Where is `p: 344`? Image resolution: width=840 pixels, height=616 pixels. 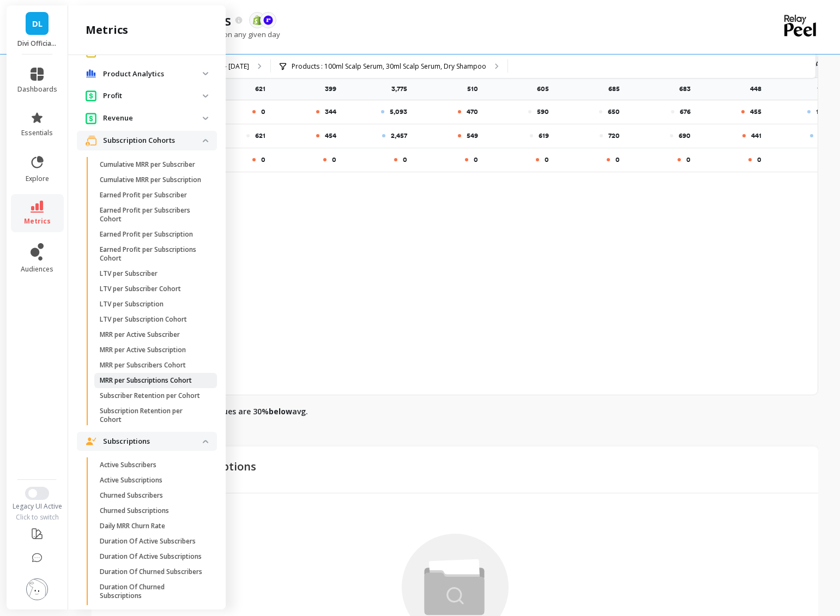
p: 344 is located at coordinates (331, 112).